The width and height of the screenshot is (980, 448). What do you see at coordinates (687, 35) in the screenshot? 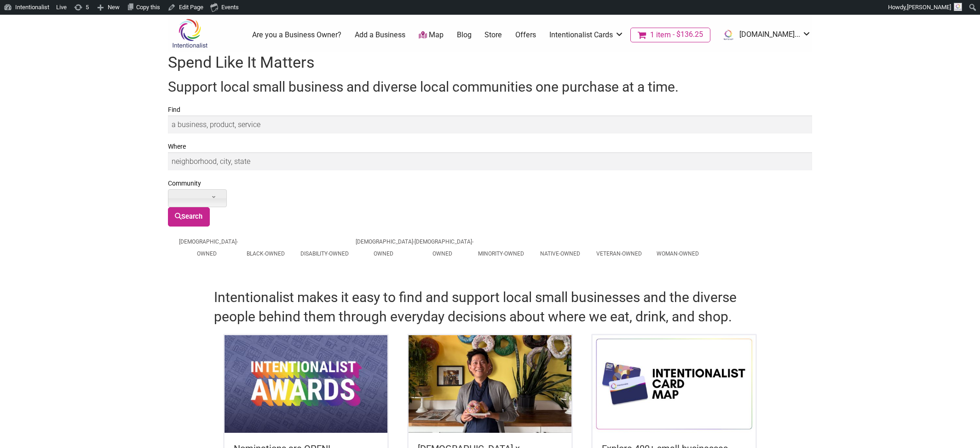
I see `span: $136.25` at bounding box center [687, 35].